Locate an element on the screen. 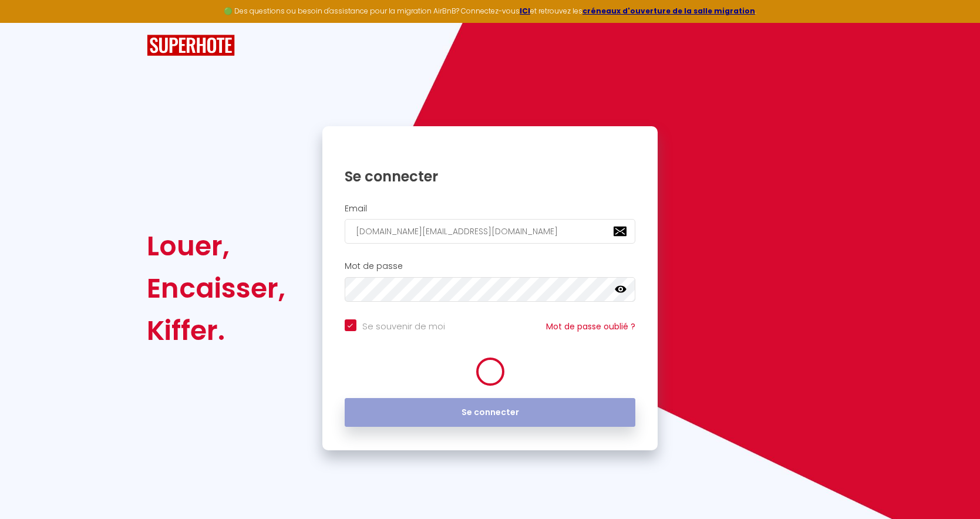 Image resolution: width=980 pixels, height=519 pixels. button: Se connecter is located at coordinates (491, 413).